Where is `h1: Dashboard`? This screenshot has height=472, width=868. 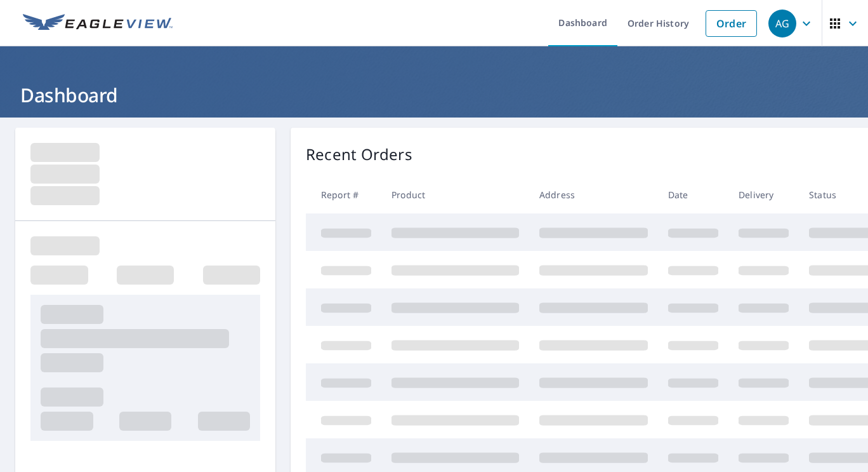 h1: Dashboard is located at coordinates (434, 95).